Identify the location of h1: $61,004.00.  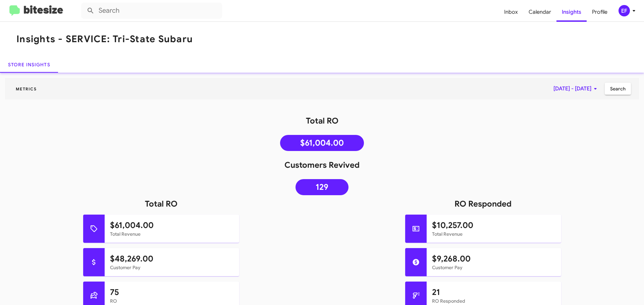
(172, 226).